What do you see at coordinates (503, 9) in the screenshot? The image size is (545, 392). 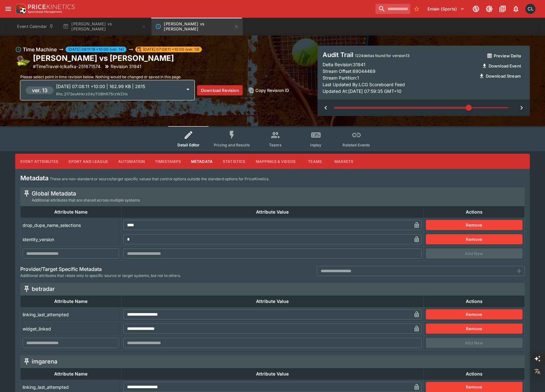 I see `button: Documentation` at bounding box center [503, 9].